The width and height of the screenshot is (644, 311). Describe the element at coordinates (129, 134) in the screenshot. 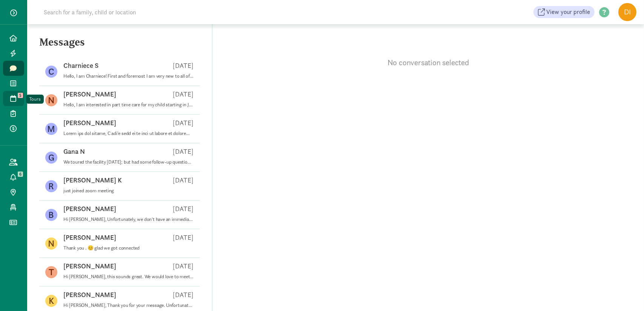

I see `p: Lorem ips dol sitame, C adi'e sedd ei te inci ut labore et dolorem aliquae adminimv quisnost. Ex ...` at that location.